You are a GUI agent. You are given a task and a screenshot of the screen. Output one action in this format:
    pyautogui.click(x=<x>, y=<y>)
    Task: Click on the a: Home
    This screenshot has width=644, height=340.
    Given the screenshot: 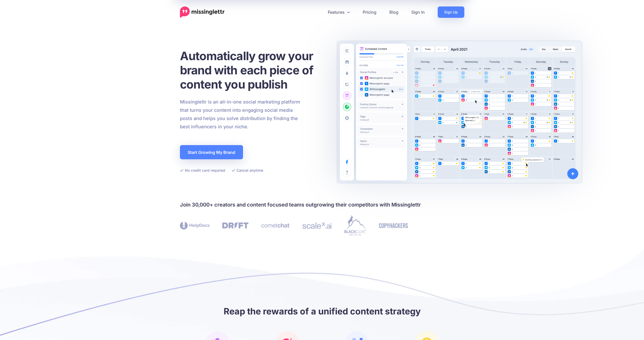 What is the action you would take?
    pyautogui.click(x=202, y=12)
    